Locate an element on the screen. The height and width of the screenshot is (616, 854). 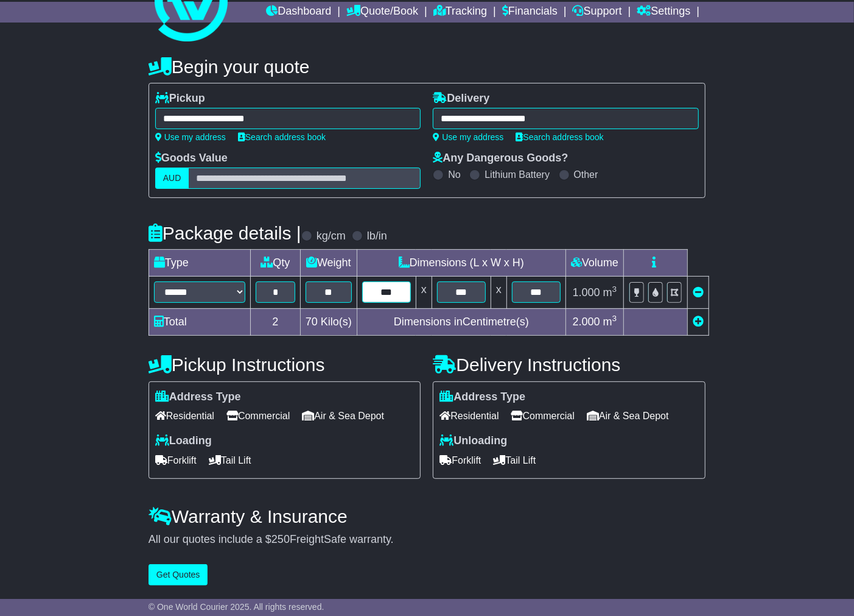
td: Type is located at coordinates (199, 263).